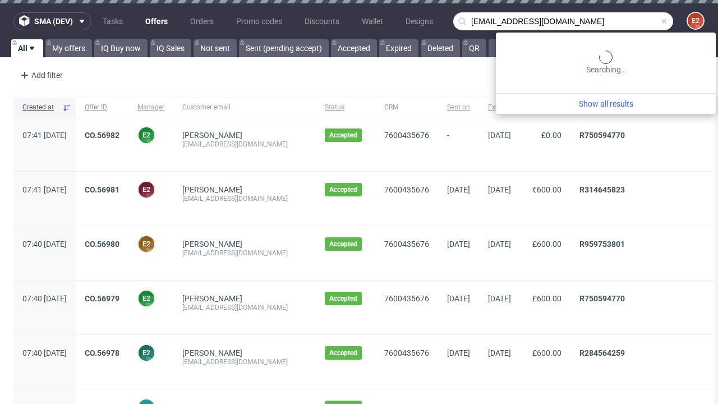 This screenshot has width=718, height=404. Describe the element at coordinates (458, 107) in the screenshot. I see `span: Sent on` at that location.